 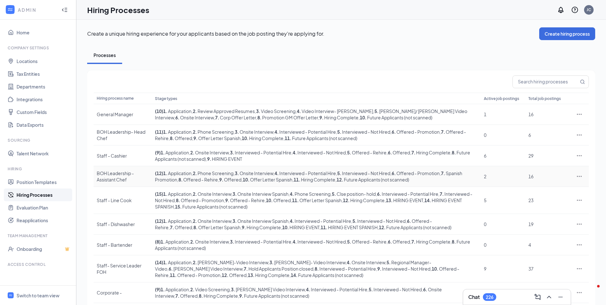 What do you see at coordinates (485, 135) in the screenshot?
I see `span: 0` at bounding box center [485, 135].